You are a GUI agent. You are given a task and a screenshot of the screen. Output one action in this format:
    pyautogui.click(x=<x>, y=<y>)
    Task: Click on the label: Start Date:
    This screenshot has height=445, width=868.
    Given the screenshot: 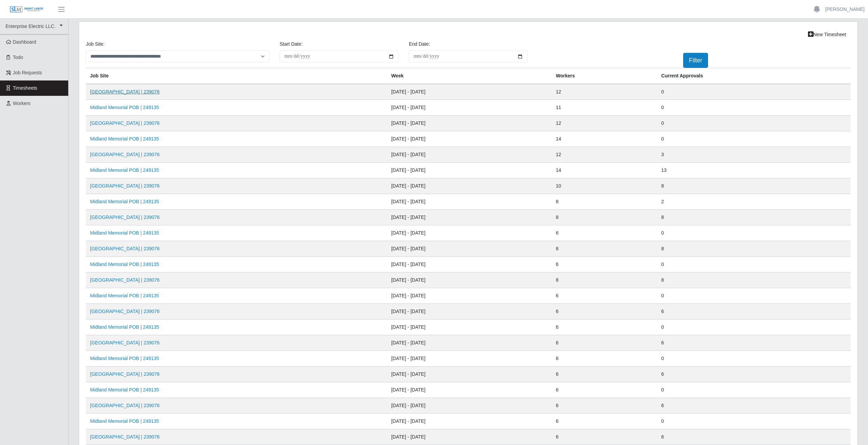 What is the action you would take?
    pyautogui.click(x=291, y=44)
    